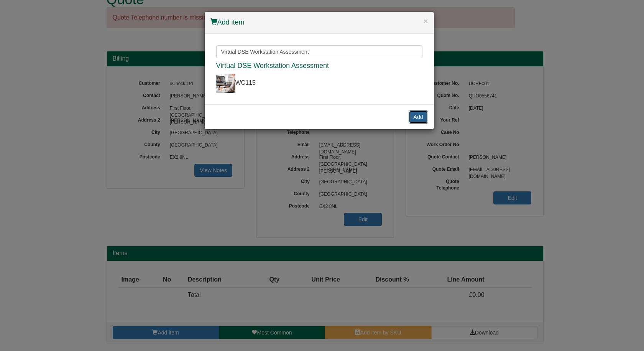  I want to click on h4: Add item, so click(320, 22).